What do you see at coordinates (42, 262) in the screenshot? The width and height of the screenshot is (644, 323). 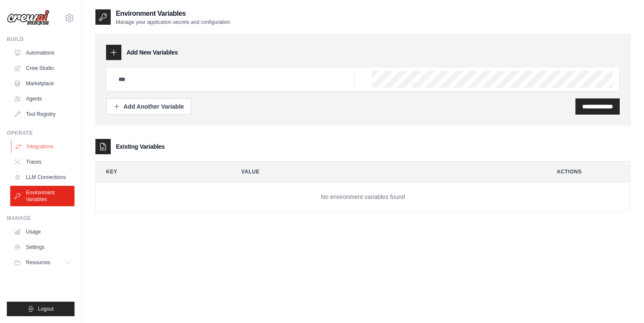 I see `button: Resources` at bounding box center [42, 262].